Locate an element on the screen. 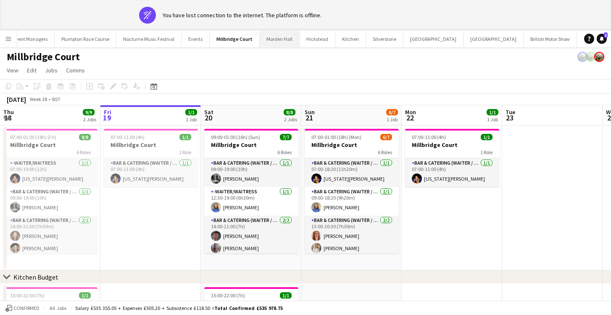 Image resolution: width=611 pixels, height=315 pixels. span: 07:00-11:00 (4h) is located at coordinates (429, 137).